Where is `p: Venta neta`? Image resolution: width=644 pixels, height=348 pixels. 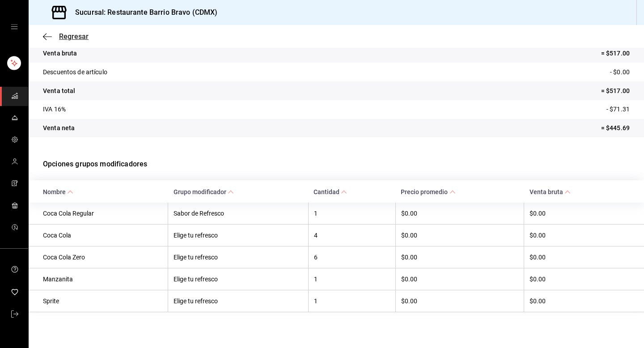 p: Venta neta is located at coordinates (58, 128).